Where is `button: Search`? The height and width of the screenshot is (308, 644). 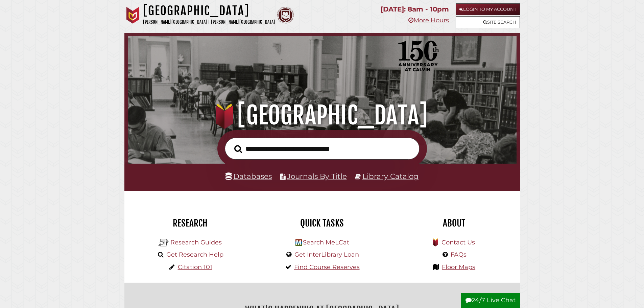
button: Search is located at coordinates (238, 149).